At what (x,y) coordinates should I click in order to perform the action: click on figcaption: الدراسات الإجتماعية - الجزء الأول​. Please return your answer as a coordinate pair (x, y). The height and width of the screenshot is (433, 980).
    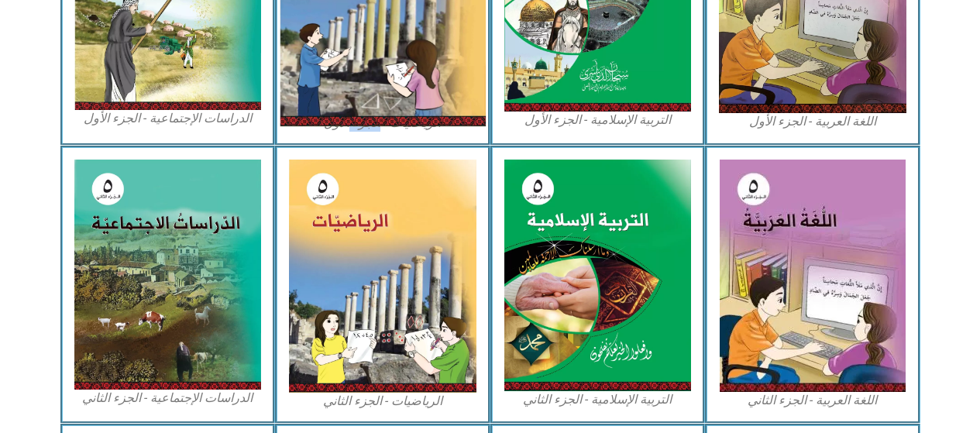
    Looking at the image, I should click on (168, 119).